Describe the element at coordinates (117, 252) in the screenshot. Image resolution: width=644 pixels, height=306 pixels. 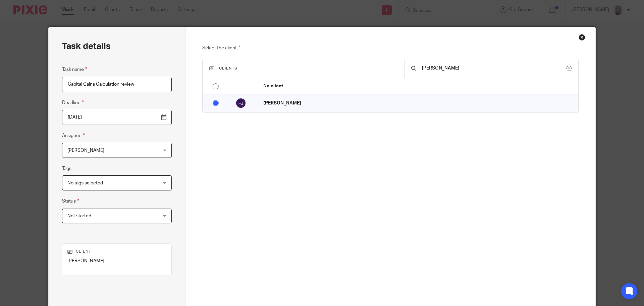
I see `p: Client` at that location.